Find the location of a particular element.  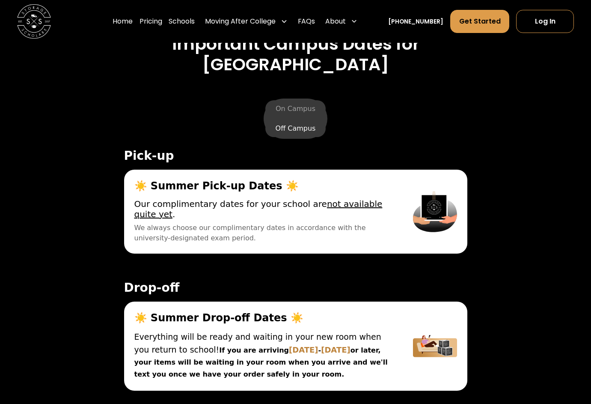

a: home is located at coordinates (34, 21).